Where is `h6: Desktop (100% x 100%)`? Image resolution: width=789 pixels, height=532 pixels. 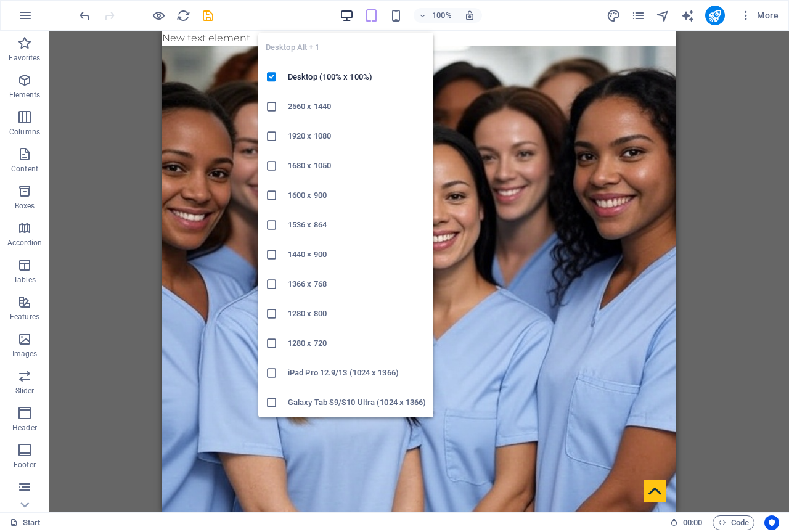 h6: Desktop (100% x 100%) is located at coordinates (357, 77).